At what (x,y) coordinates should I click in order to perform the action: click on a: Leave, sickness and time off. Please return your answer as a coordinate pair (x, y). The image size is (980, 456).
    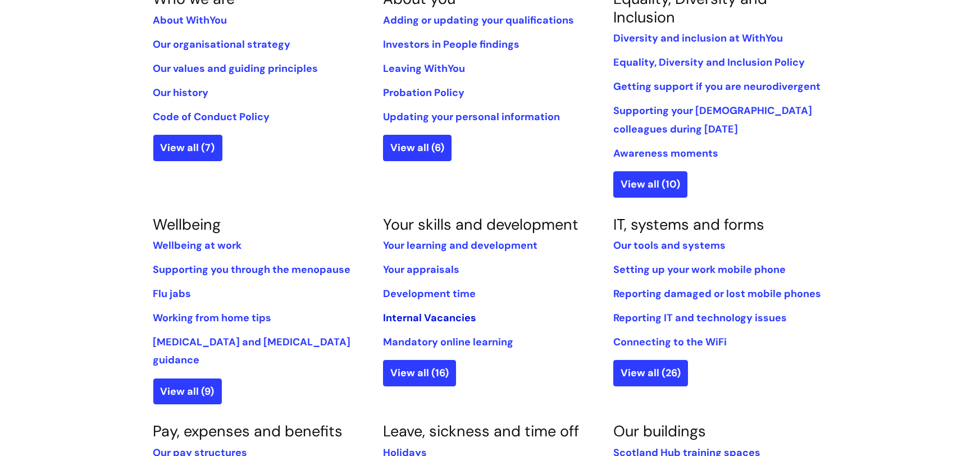
    Looking at the image, I should click on (481, 430).